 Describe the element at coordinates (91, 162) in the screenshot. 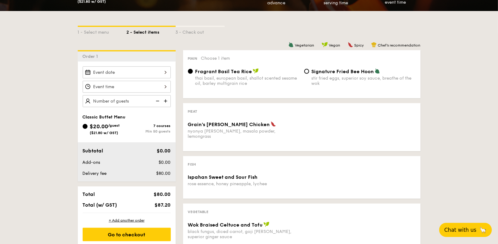

I see `span: Add-ons` at that location.